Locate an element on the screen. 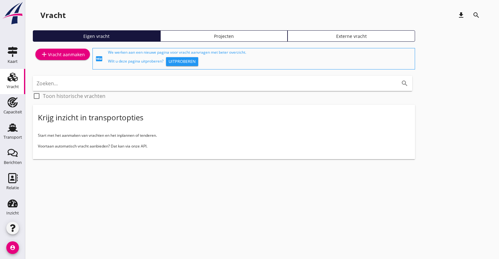 This screenshot has width=499, height=259. div: Inzicht is located at coordinates (13, 213).